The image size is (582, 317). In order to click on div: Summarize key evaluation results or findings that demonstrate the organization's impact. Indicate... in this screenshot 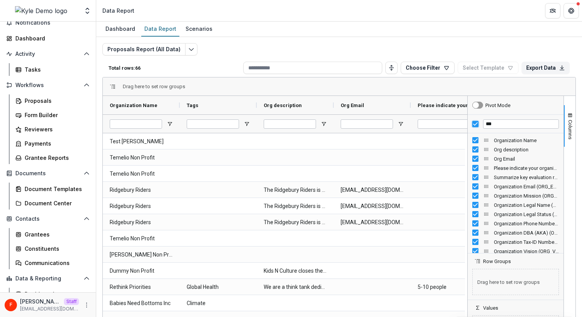, I will do `click(515, 177)`.